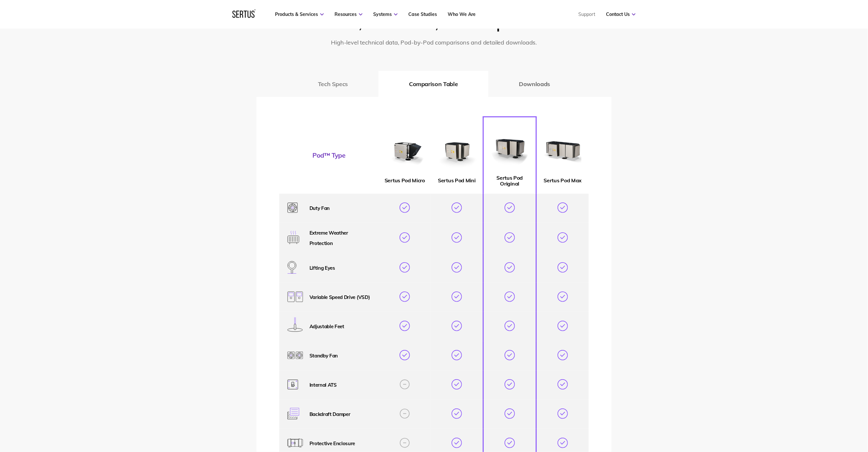 The image size is (868, 452). Describe the element at coordinates (535, 84) in the screenshot. I see `button: Downloads` at that location.